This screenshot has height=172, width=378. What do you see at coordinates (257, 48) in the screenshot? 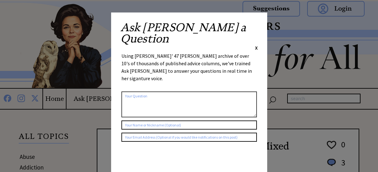
I see `span: X` at bounding box center [257, 48].